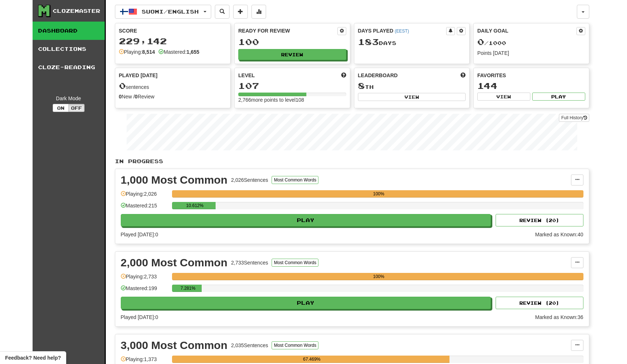  What do you see at coordinates (241, 12) in the screenshot?
I see `button: Add sentence to collection` at bounding box center [241, 12].